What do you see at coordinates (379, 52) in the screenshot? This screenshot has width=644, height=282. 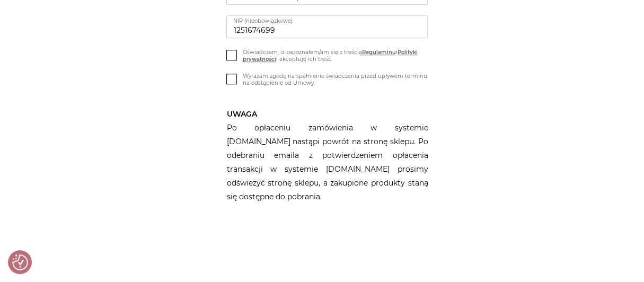 I see `a: Regulaminu` at bounding box center [379, 52].